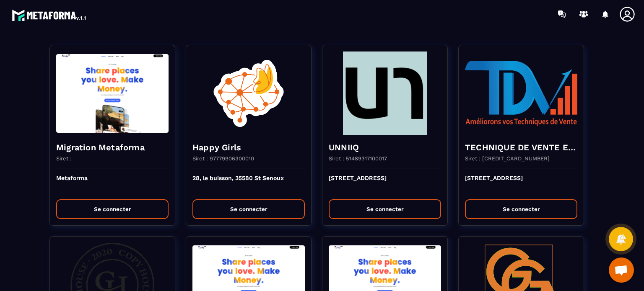  I want to click on h4: UNNIIQ, so click(385, 147).